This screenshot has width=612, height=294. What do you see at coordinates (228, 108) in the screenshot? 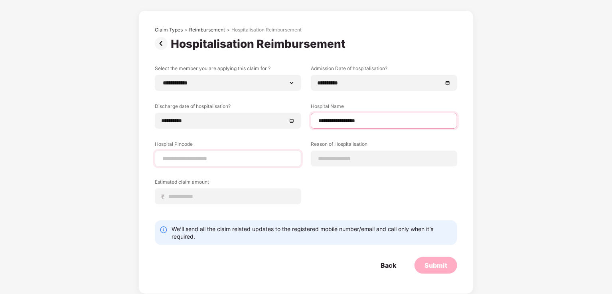
I see `label: Discharge date of hospitalisation?` at bounding box center [228, 108].